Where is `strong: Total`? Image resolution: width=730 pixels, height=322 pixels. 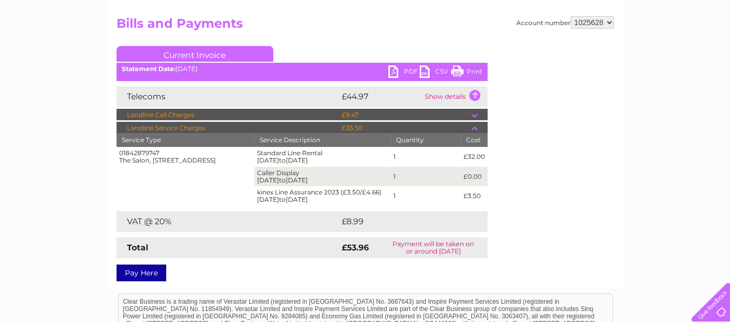 strong: Total is located at coordinates (137, 247).